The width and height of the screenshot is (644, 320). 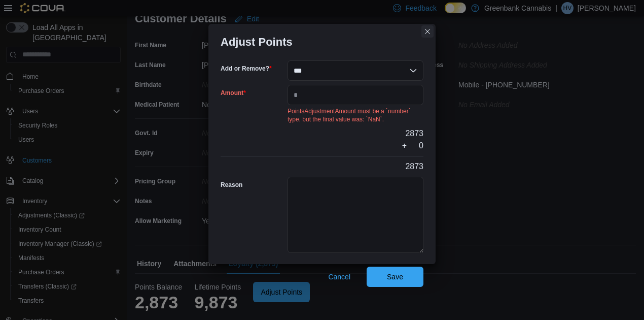 What do you see at coordinates (246, 69) in the screenshot?
I see `label: Add or Remove?` at bounding box center [246, 69].